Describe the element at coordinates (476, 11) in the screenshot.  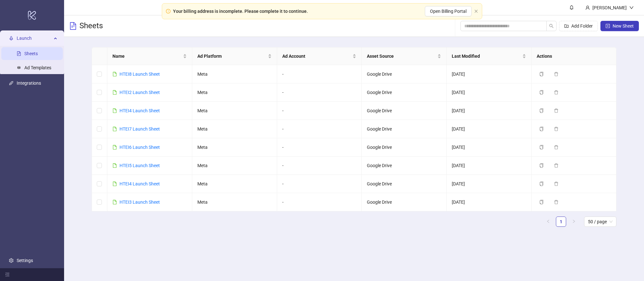
I see `button: close` at that location.